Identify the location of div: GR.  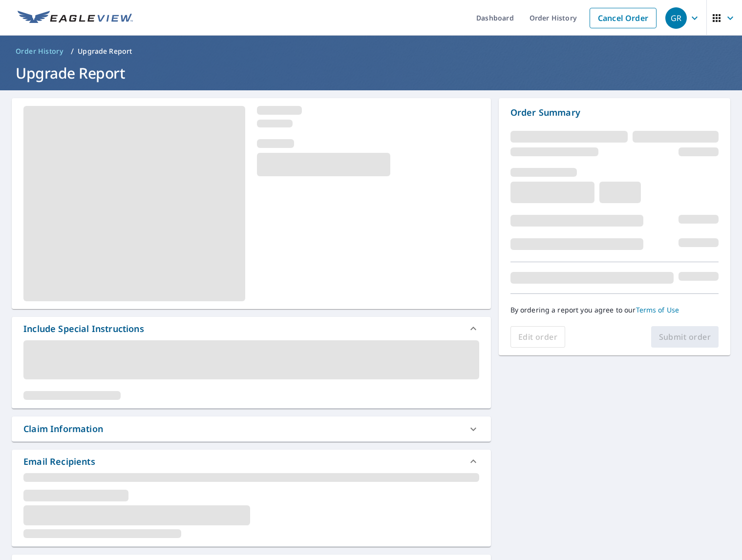
(676, 18).